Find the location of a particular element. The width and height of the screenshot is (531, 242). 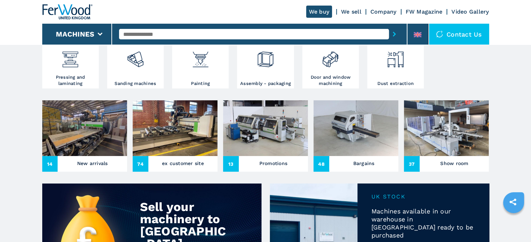

h3: ex customer site is located at coordinates (183, 164).